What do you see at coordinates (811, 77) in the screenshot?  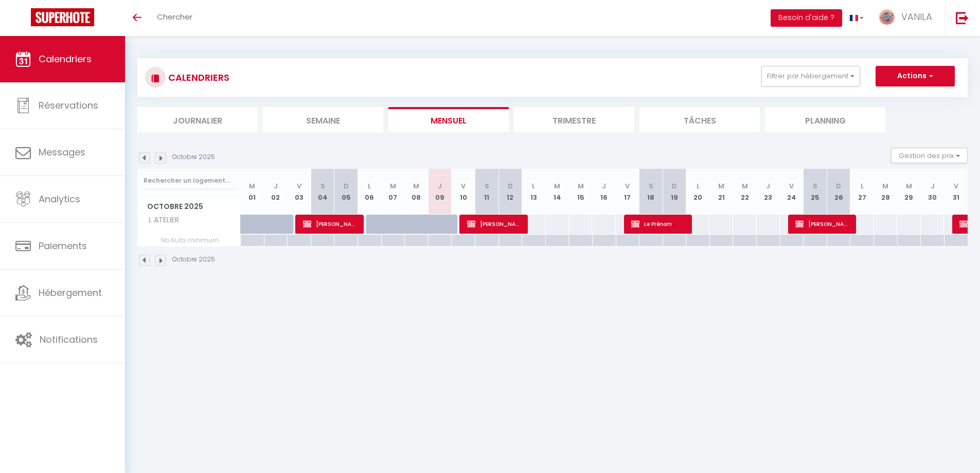 I see `button: Filtrer par hébergement` at bounding box center [811, 77].